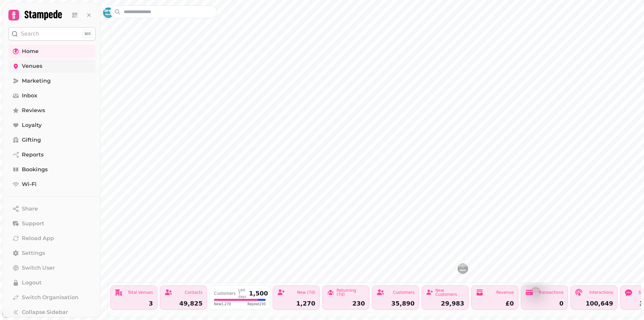 Image resolution: width=644 pixels, height=320 pixels. I want to click on div: 35,890, so click(395, 303).